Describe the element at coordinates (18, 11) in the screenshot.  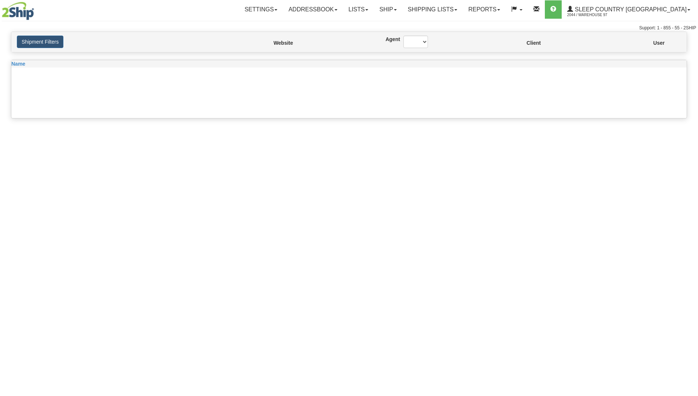
I see `img: logo2044.jpg` at that location.